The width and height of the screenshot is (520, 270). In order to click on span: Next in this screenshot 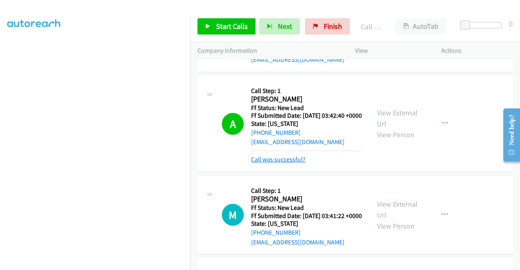, I will do `click(285, 26)`.